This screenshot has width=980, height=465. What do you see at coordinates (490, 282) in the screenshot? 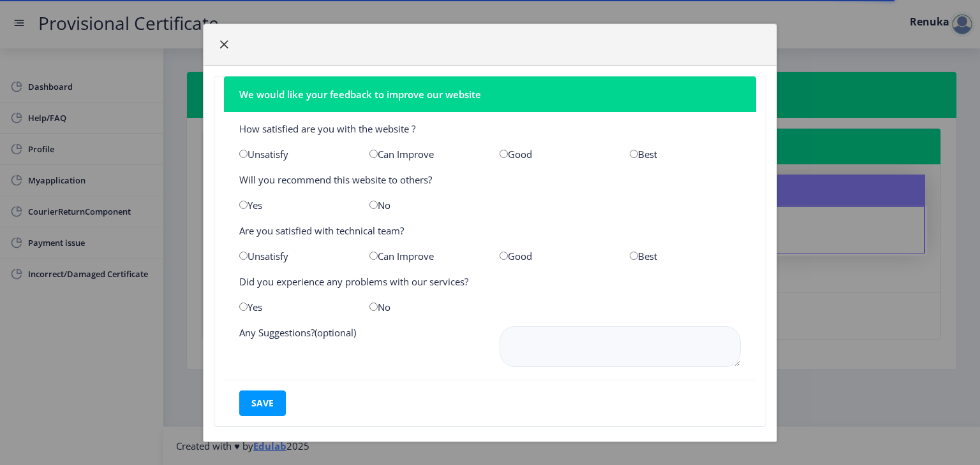
I see `div: Did you experience any problems with our services?` at bounding box center [490, 282].